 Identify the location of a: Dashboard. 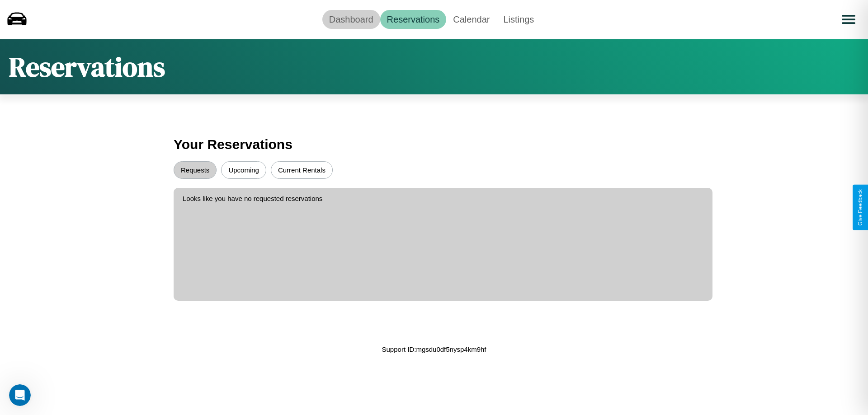
(352, 19).